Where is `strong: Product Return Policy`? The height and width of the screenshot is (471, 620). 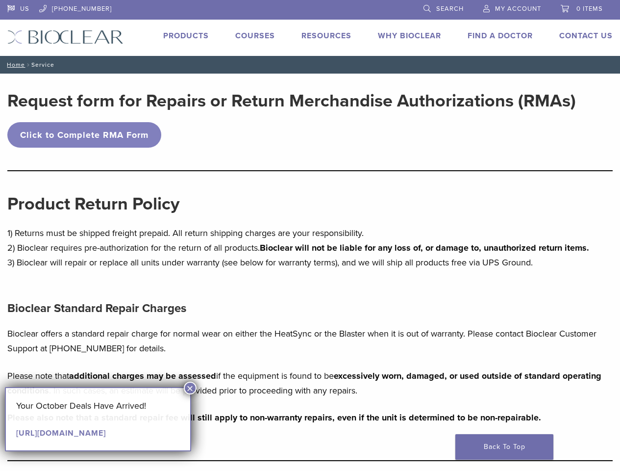
strong: Product Return Policy is located at coordinates (93, 203).